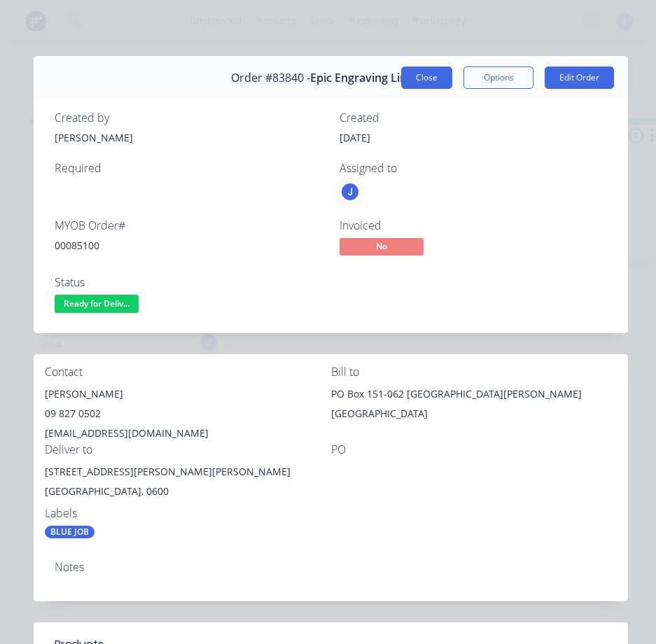  I want to click on div: MYOB Order #, so click(188, 225).